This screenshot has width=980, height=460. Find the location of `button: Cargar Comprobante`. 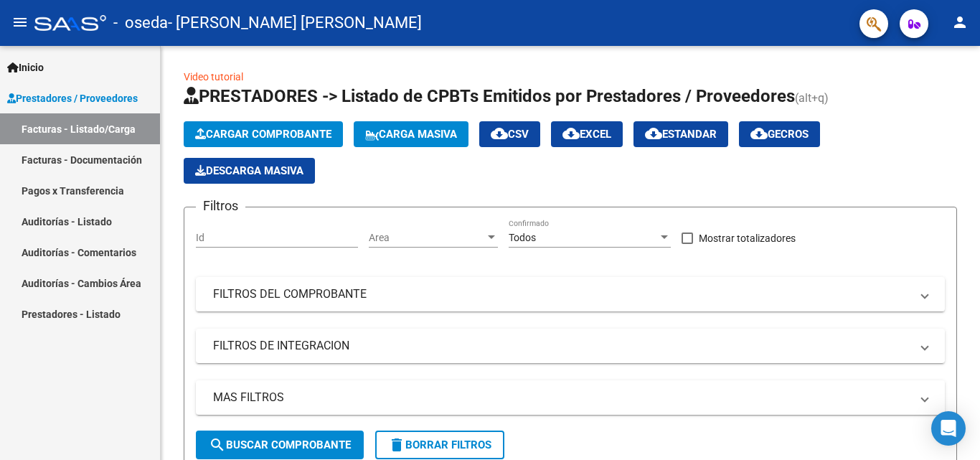

button: Cargar Comprobante is located at coordinates (263, 134).